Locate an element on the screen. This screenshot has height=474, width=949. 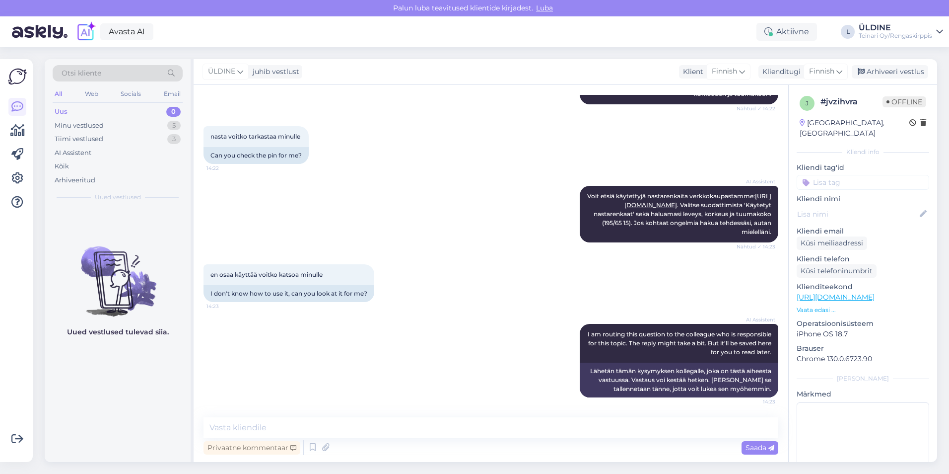
div: I don't know how to use it, can you look at it for me? is located at coordinates (289, 293).